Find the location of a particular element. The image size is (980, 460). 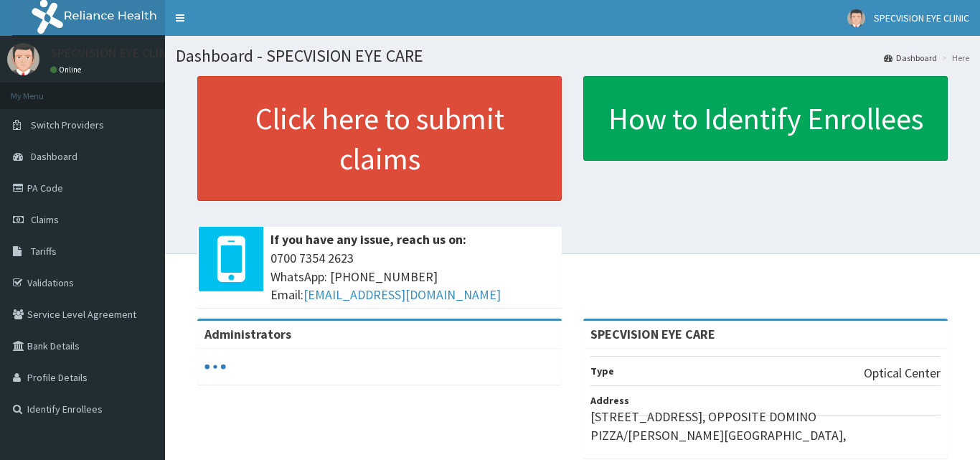

b: Administrators is located at coordinates (247, 334).